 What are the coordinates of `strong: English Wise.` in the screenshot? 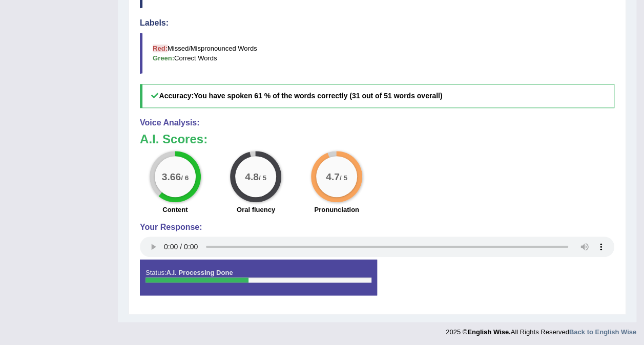 It's located at (489, 332).